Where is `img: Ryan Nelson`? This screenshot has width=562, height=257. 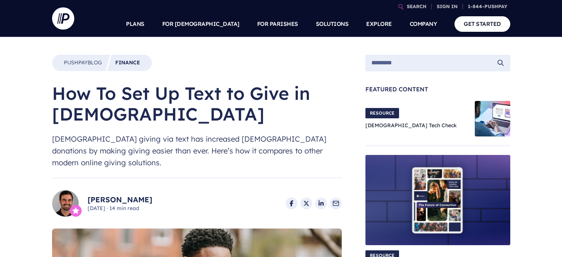
img: Ryan Nelson is located at coordinates (65, 203).